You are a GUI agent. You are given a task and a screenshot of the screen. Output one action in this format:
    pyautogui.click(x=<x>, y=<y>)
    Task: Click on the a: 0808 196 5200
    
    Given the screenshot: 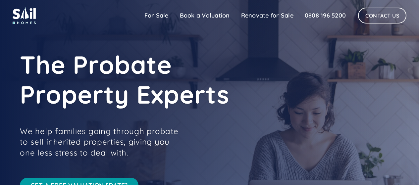 What is the action you would take?
    pyautogui.click(x=325, y=16)
    